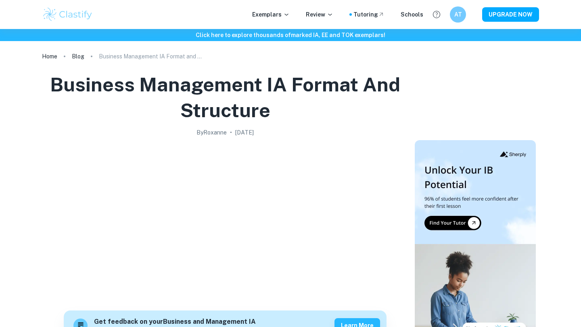 Image resolution: width=581 pixels, height=327 pixels. What do you see at coordinates (510, 15) in the screenshot?
I see `button: UPGRADE NOW` at bounding box center [510, 15].